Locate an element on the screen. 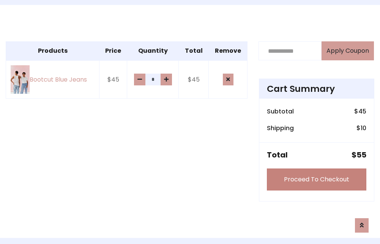 Image resolution: width=380 pixels, height=244 pixels. button: Apply Coupon is located at coordinates (348, 51).